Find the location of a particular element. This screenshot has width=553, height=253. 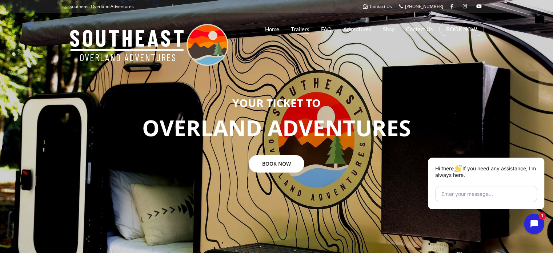

a: Home is located at coordinates (272, 29).